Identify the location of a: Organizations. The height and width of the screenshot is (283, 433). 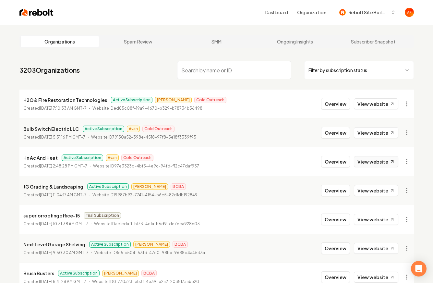
(60, 42).